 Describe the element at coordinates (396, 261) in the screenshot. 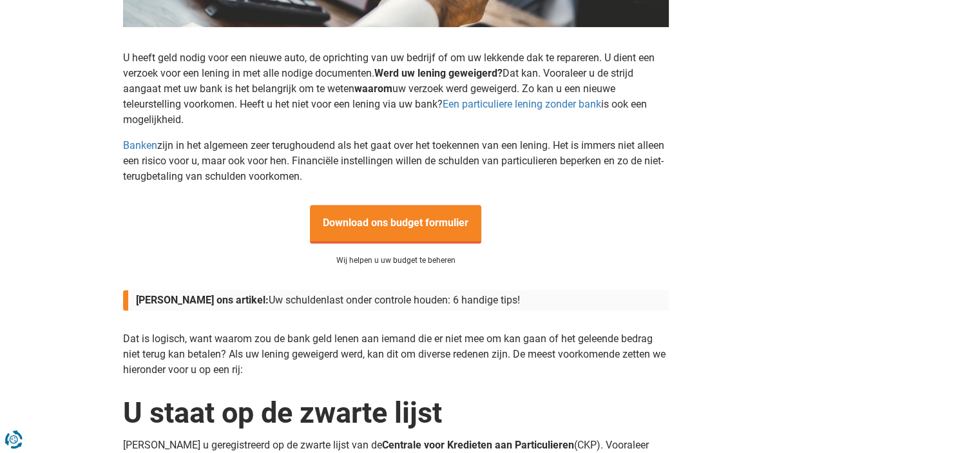

I see `span: Wij helpen u uw budget te beheren` at that location.